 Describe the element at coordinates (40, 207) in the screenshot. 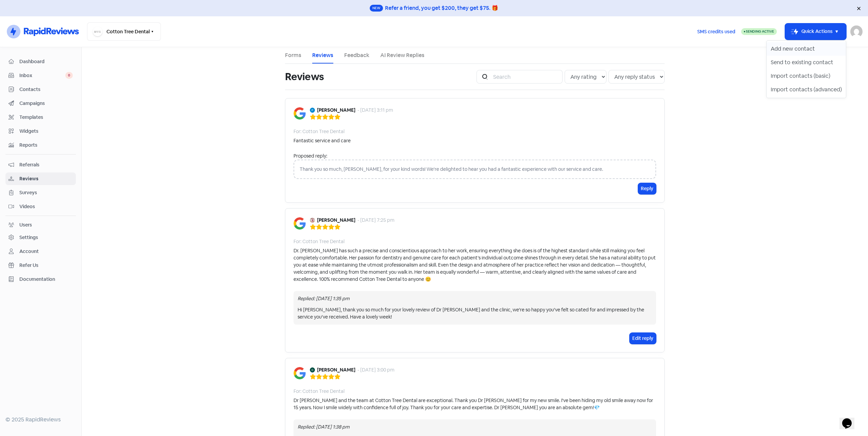

I see `a: Videos` at that location.